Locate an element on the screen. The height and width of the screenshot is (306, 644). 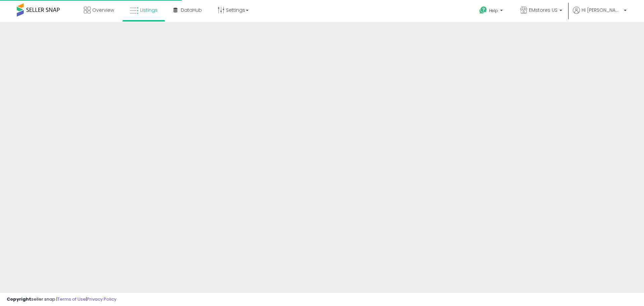
span: EMstores US is located at coordinates (543, 10).